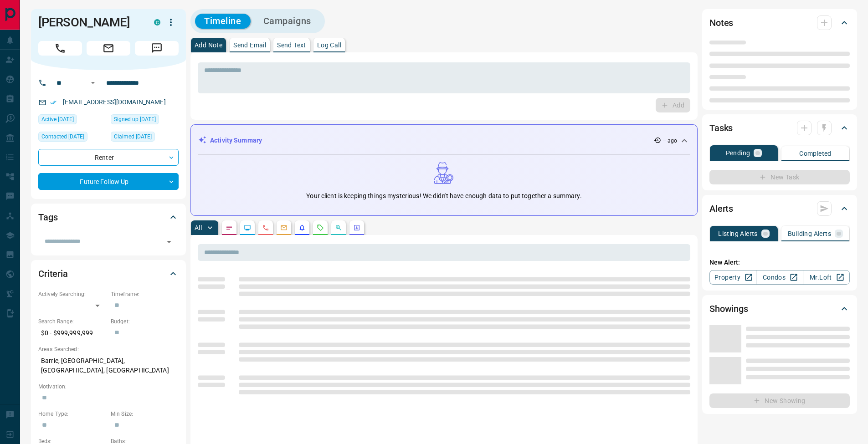 This screenshot has width=868, height=444. I want to click on p: Timeframe:, so click(145, 294).